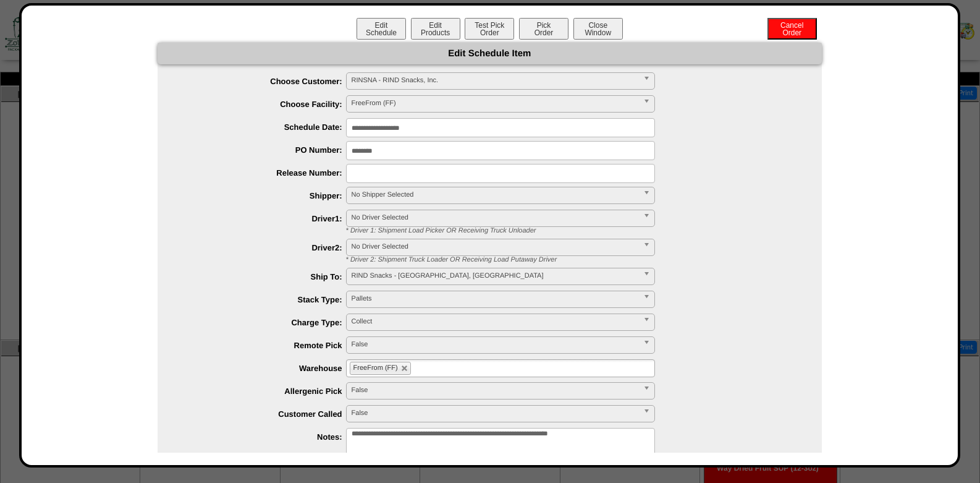 Image resolution: width=980 pixels, height=483 pixels. What do you see at coordinates (436, 28) in the screenshot?
I see `button: EditProducts` at bounding box center [436, 28].